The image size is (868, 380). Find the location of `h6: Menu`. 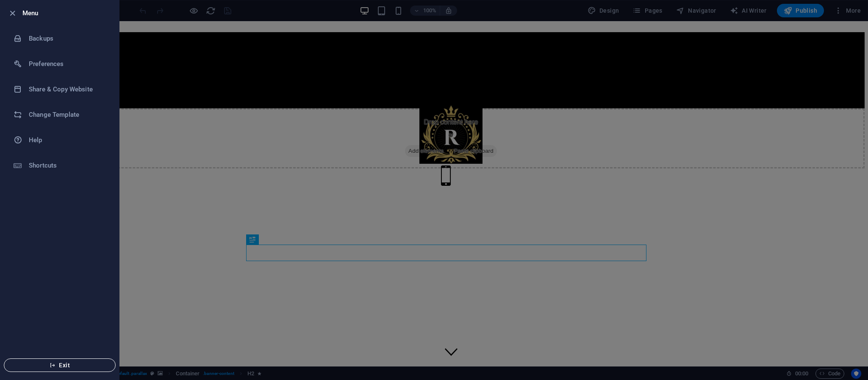

h6: Menu is located at coordinates (68, 13).